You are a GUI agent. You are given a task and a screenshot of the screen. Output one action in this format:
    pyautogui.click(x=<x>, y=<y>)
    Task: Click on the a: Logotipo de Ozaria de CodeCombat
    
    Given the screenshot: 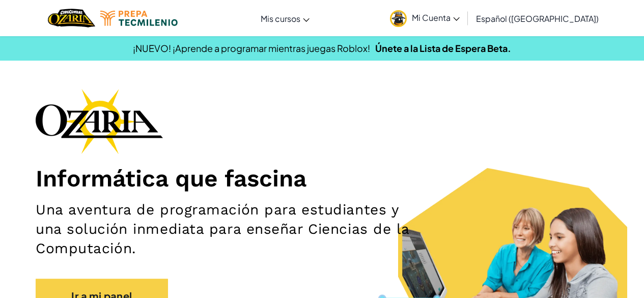 What is the action you would take?
    pyautogui.click(x=71, y=18)
    